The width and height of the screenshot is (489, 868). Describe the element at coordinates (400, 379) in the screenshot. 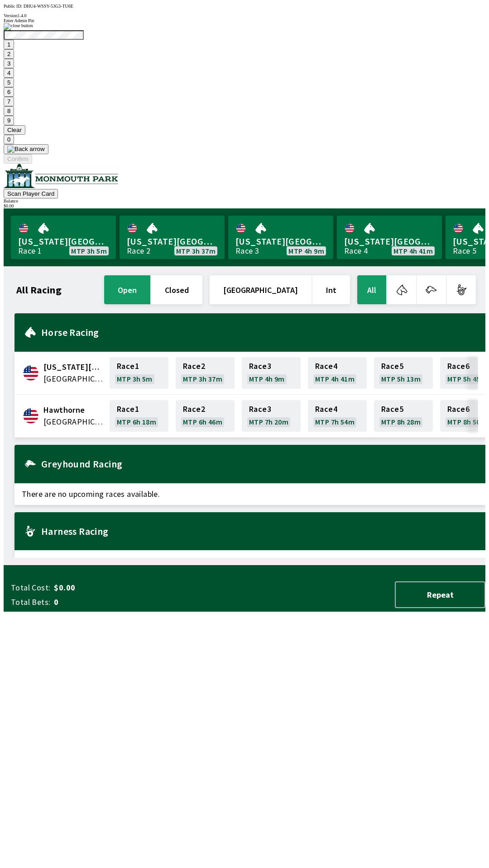

I see `span: MTP 5h 13m` at that location.